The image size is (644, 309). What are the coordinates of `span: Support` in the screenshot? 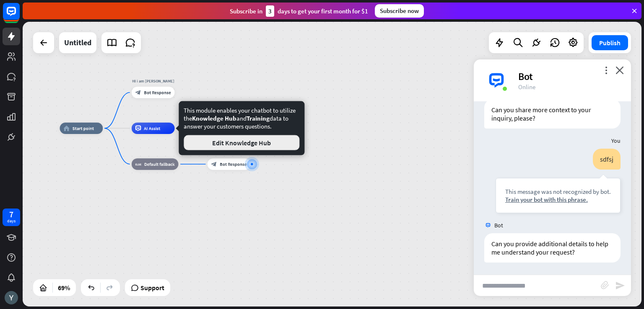 It's located at (152, 288).